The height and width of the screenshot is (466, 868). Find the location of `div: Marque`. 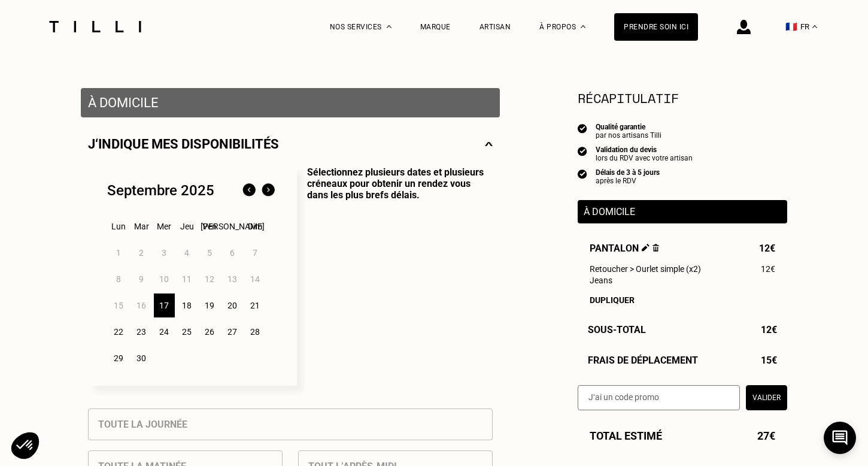

div: Marque is located at coordinates (435, 27).